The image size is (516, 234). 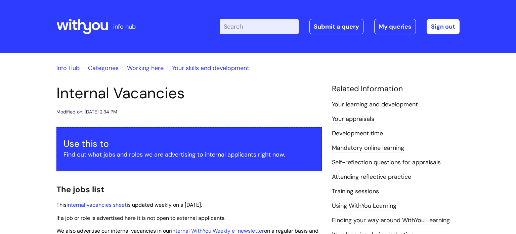 What do you see at coordinates (100, 68) in the screenshot?
I see `li: Solution home` at bounding box center [100, 68].